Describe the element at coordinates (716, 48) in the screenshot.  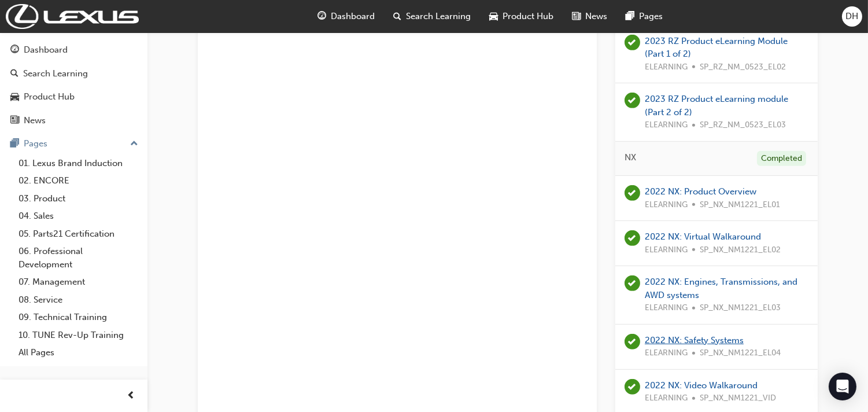
I see `a: 2023 RZ Product eLearning Module (Part 1 of 2)` at that location.